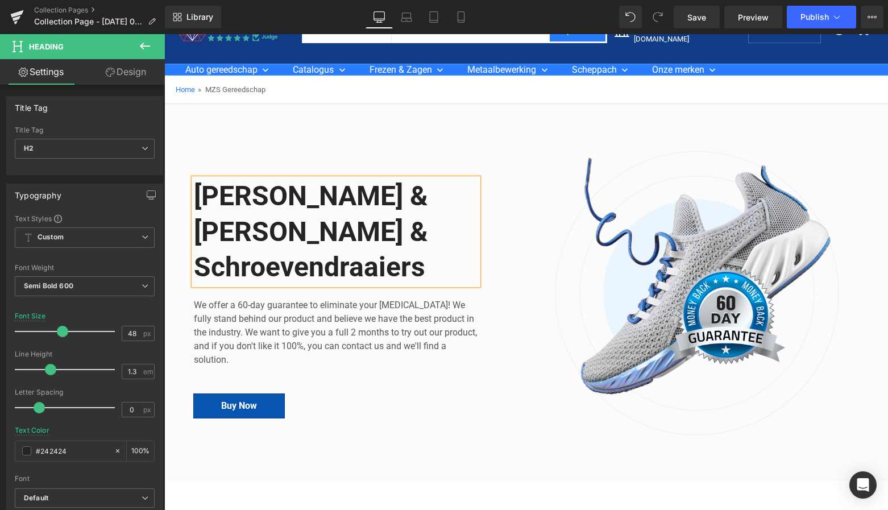  I want to click on button: Publish, so click(822, 17).